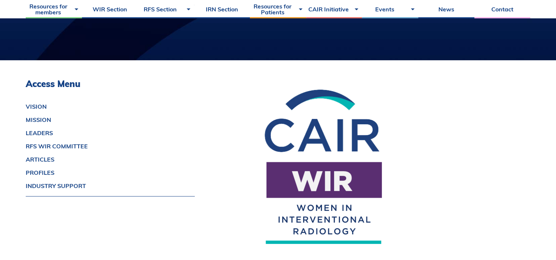 The height and width of the screenshot is (260, 556). I want to click on a: VISION, so click(110, 106).